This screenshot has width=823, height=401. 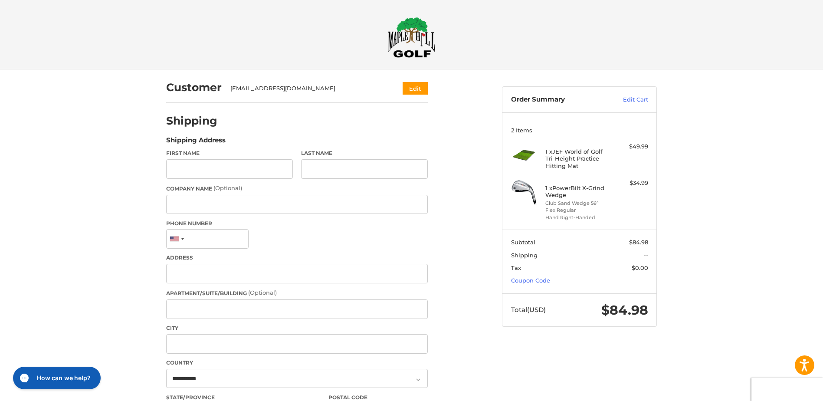 What do you see at coordinates (523, 242) in the screenshot?
I see `span: Subtotal` at bounding box center [523, 242].